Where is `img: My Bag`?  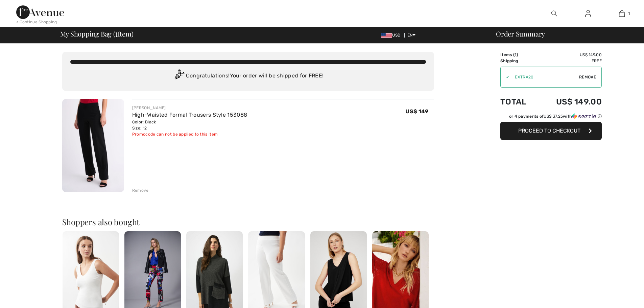
img: My Bag is located at coordinates (622, 14).